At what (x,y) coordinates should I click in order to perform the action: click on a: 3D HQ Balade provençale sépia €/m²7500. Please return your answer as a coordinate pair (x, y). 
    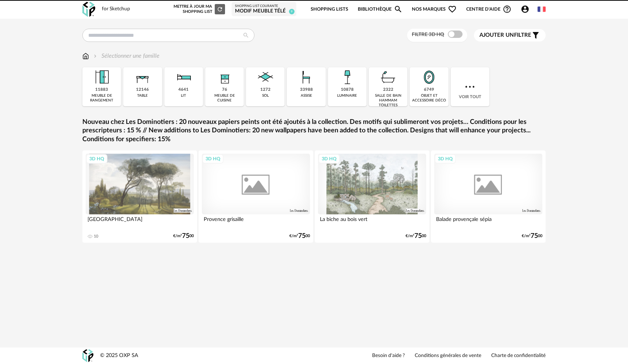
    Looking at the image, I should click on (488, 196).